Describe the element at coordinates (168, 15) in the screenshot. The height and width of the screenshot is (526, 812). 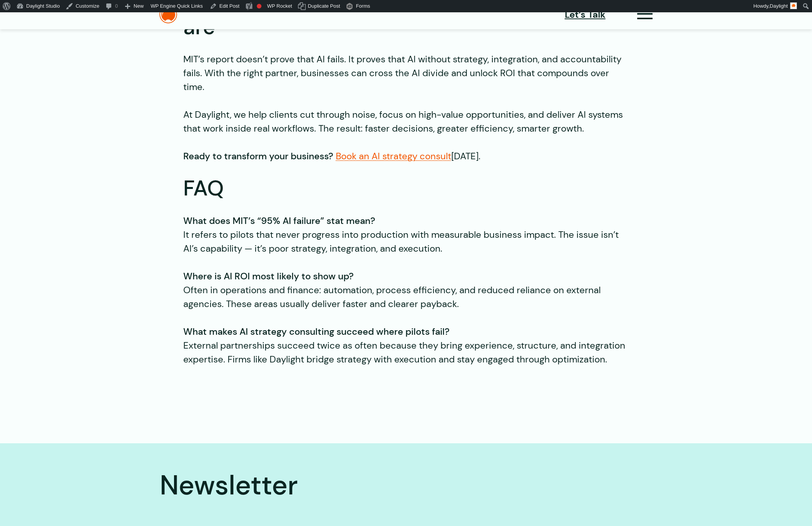
I see `img: The Daylight Studio Logo` at that location.